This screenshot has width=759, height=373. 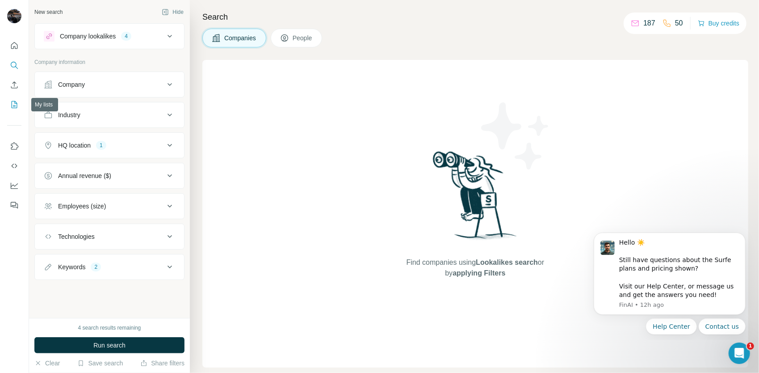 I want to click on span: People, so click(x=303, y=38).